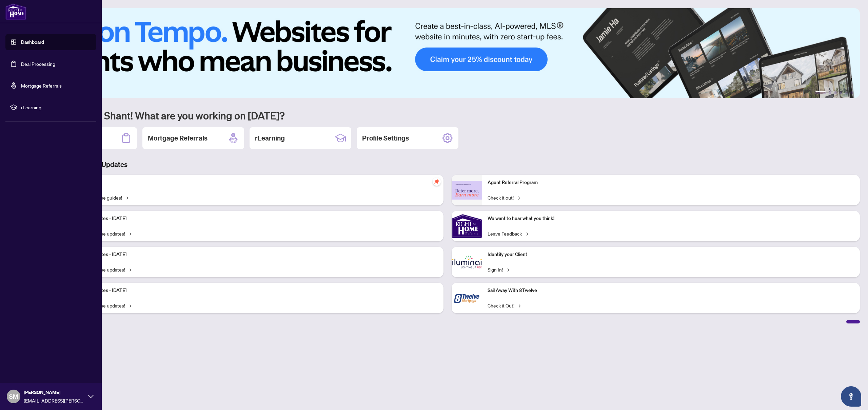  What do you see at coordinates (830, 93) in the screenshot?
I see `button: 2` at bounding box center [830, 93].